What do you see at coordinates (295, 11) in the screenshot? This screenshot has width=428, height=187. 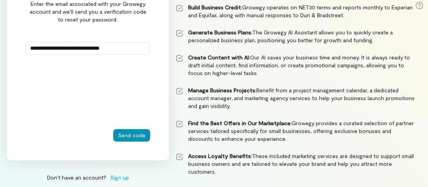 I see `li: Growegy operates on NET30 terms and reports monthly to Experian and Equifax, along with manual re...` at bounding box center [295, 11].